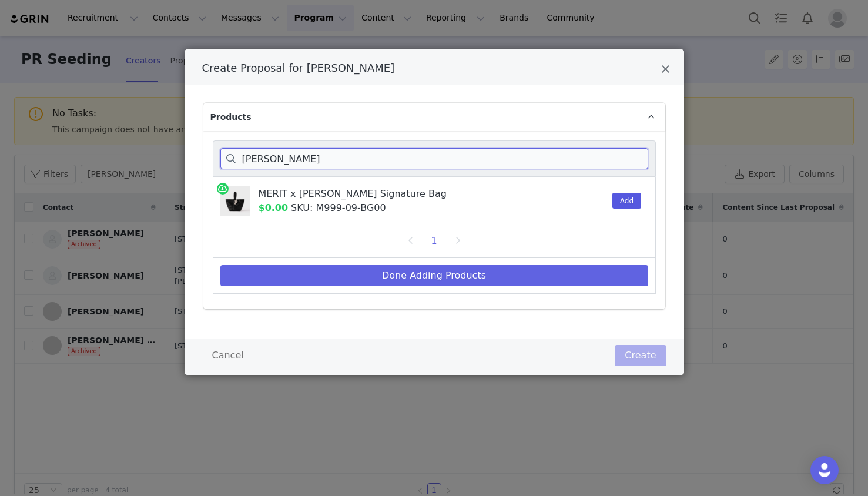 This screenshot has height=496, width=868. What do you see at coordinates (273, 207) in the screenshot?
I see `span: $0.00` at bounding box center [273, 207].